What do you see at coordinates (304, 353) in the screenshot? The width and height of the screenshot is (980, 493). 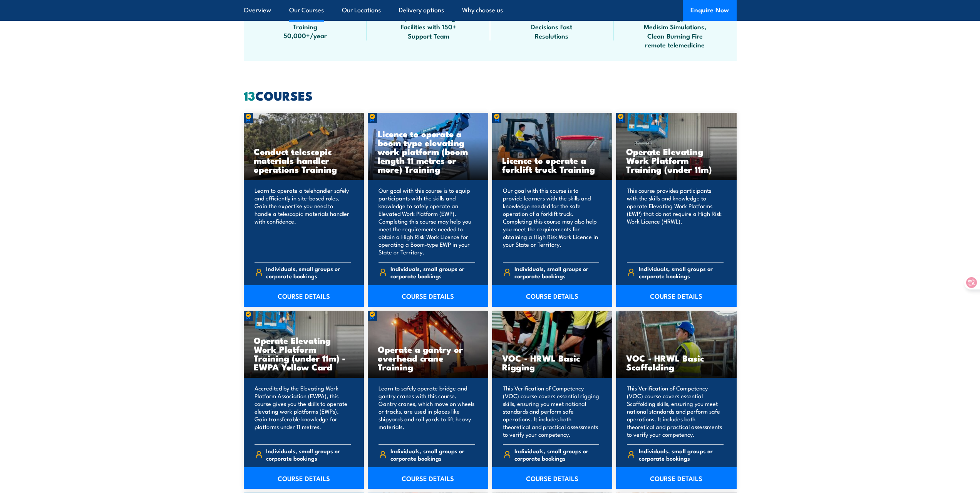 I see `h3: Operate Elevating Work Platform Training (under 11m) - EWPA Yellow Card` at bounding box center [304, 353].